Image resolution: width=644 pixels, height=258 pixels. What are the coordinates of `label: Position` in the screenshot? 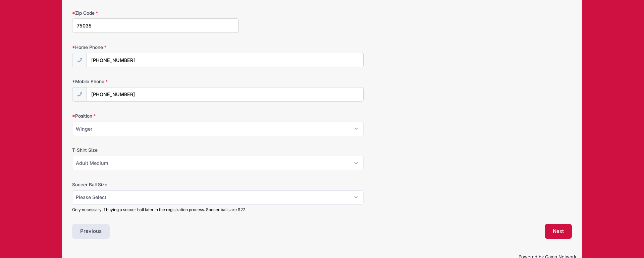 It's located at (155, 116).